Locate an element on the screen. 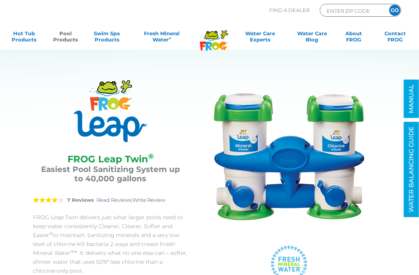 The height and width of the screenshot is (275, 419). a: PoolProducts is located at coordinates (65, 38).